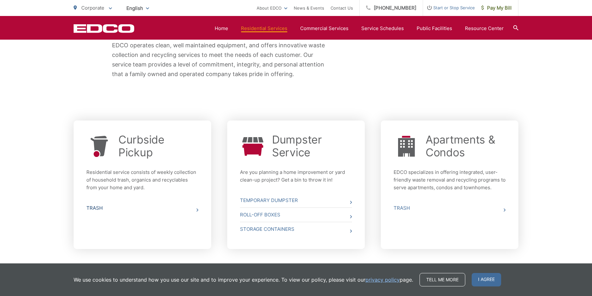 The image size is (592, 296). What do you see at coordinates (142, 180) in the screenshot?
I see `p: Residential service consists of weekly collection of household trash, organics and recyclables fr...` at bounding box center [142, 180].